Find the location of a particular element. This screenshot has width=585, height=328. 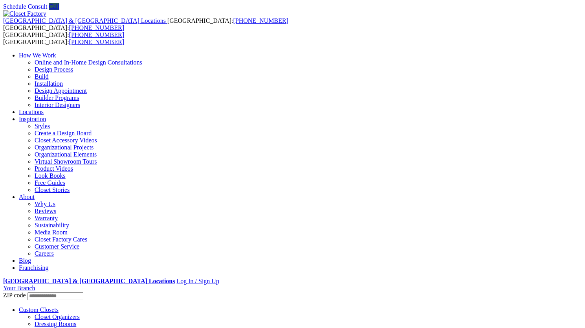

img: Closet Factory is located at coordinates (25, 14).